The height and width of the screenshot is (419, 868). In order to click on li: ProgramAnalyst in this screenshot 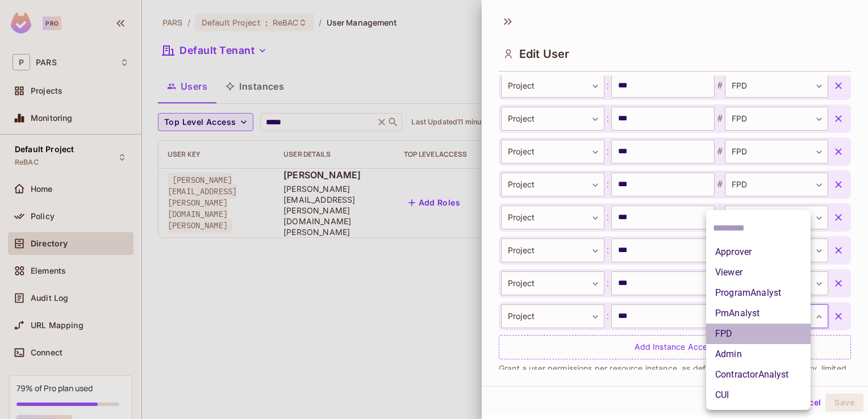, I will do `click(759, 293)`.